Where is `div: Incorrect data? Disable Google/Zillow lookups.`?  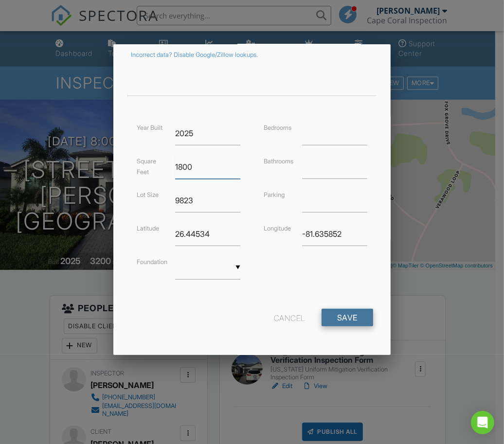
div: Incorrect data? Disable Google/Zillow lookups. is located at coordinates (252, 55).